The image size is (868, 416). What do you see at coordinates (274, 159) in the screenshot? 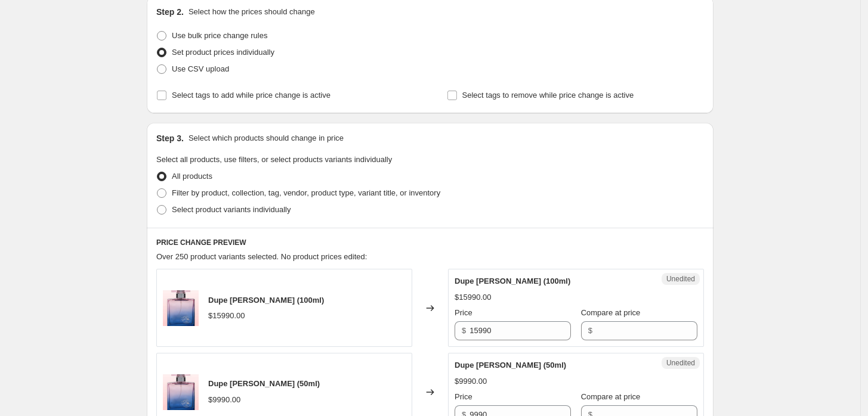
I see `span: Select all products, use filters, or select products variants individually` at bounding box center [274, 159].